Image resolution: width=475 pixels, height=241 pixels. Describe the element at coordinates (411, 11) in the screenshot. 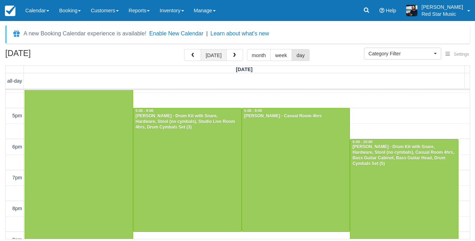

I see `img: A1` at that location.